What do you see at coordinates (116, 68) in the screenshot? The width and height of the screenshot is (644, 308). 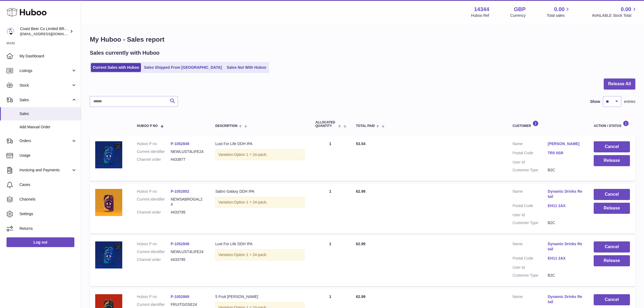 I see `a: Current Sales with Huboo` at bounding box center [116, 68].